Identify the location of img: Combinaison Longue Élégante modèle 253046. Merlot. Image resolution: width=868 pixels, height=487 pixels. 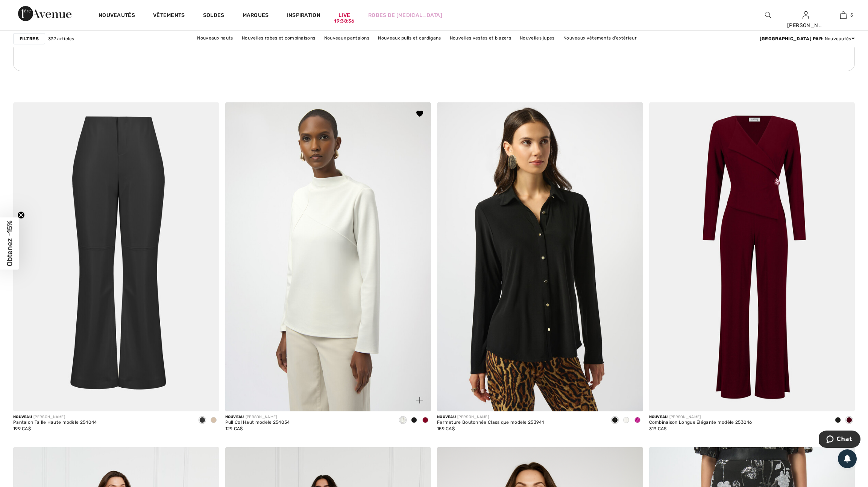
(752, 257).